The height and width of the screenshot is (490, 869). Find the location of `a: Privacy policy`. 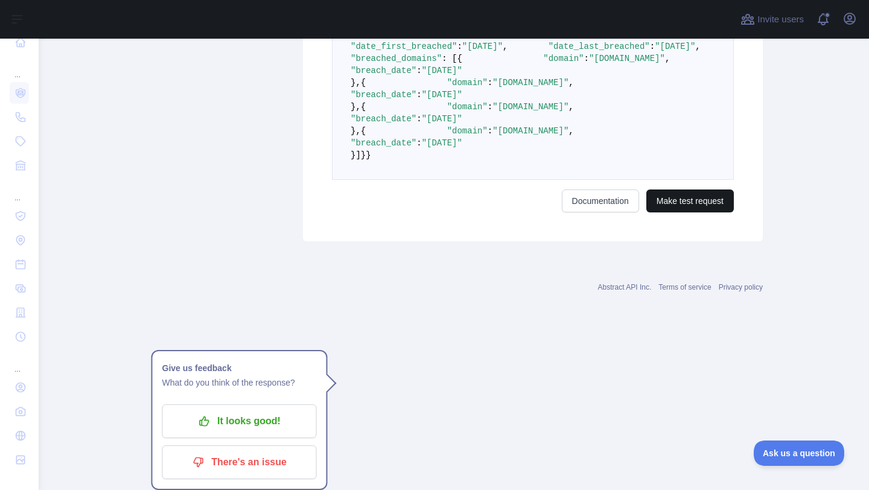

a: Privacy policy is located at coordinates (741, 287).